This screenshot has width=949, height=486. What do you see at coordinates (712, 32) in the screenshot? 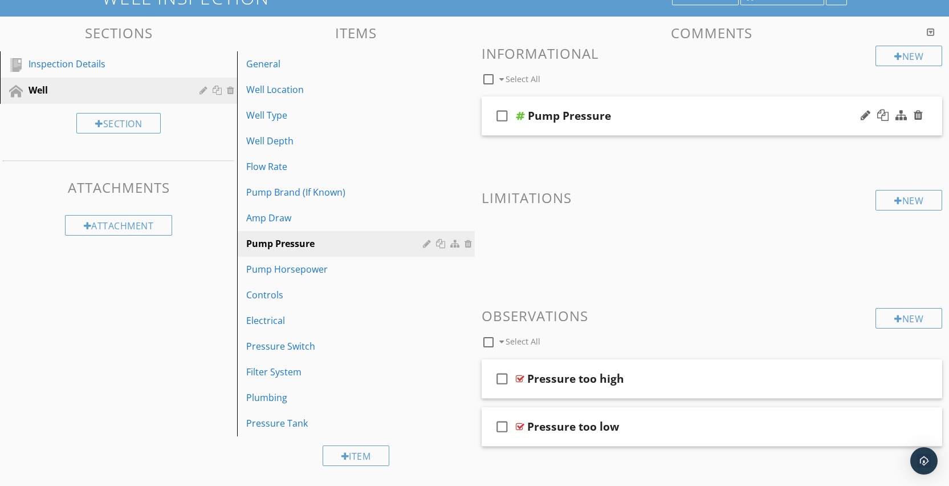
I see `h3: Comments` at bounding box center [712, 32].